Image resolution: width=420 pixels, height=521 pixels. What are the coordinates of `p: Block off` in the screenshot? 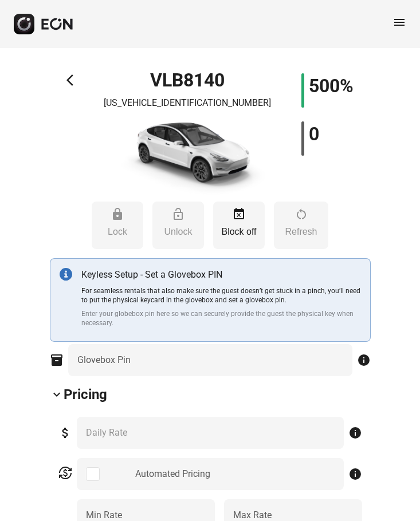 It's located at (239, 232).